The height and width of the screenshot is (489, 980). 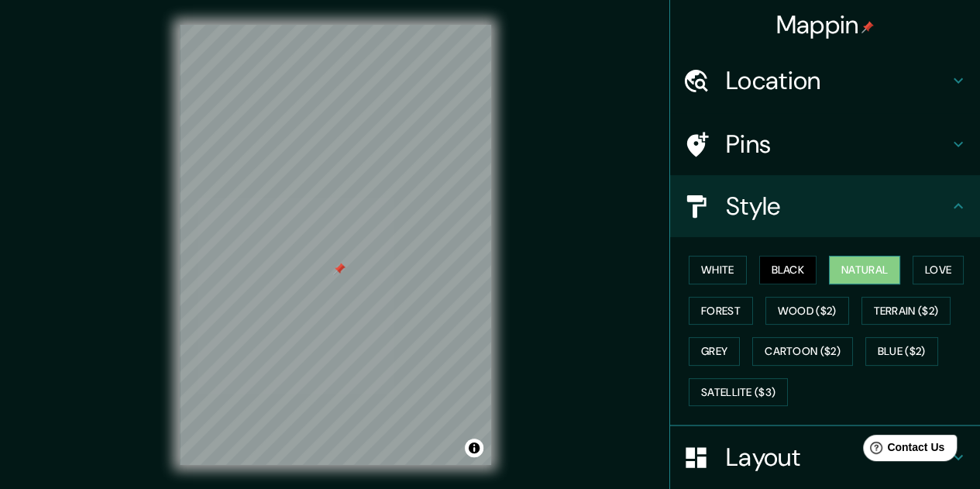 What do you see at coordinates (738, 392) in the screenshot?
I see `button: Satellite ($3)` at bounding box center [738, 392].